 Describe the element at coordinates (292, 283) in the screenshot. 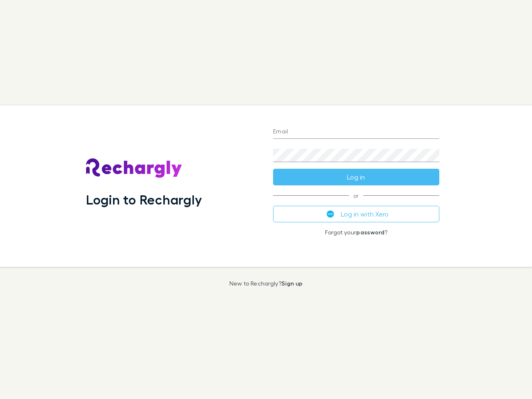

I see `a: Sign up` at that location.